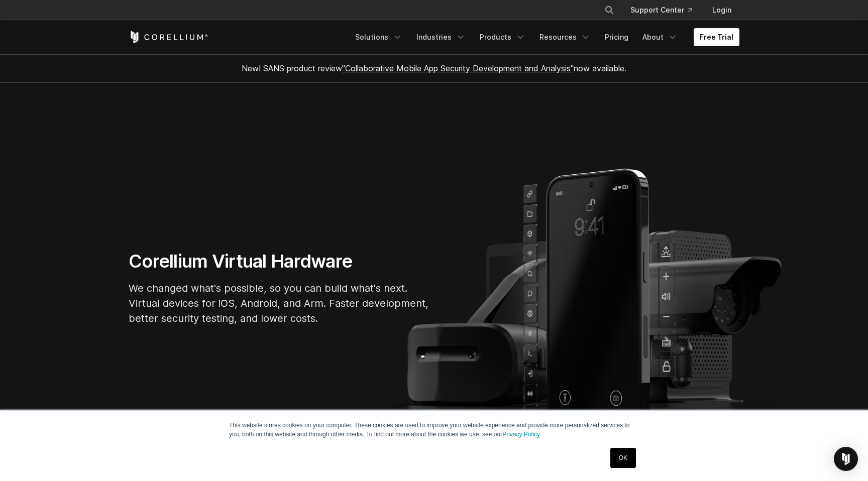  Describe the element at coordinates (441, 37) in the screenshot. I see `a: Industries` at that location.